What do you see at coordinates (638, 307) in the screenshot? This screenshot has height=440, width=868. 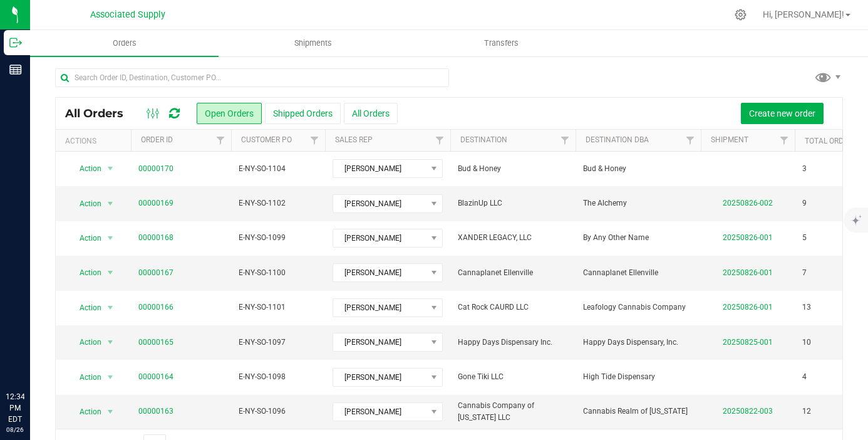 I see `span: Leafology Cannabis Company` at bounding box center [638, 307].